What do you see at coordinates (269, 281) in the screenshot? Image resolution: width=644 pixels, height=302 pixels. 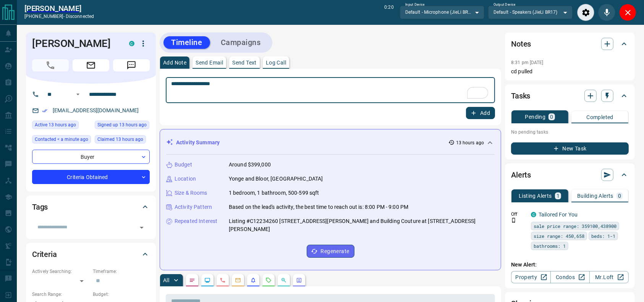 I see `svg: Requests` at bounding box center [269, 281].